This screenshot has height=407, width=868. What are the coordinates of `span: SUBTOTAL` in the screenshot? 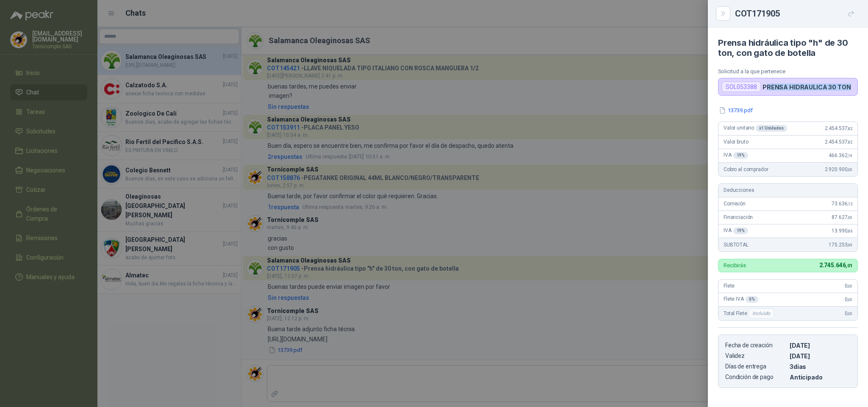 It's located at (736, 245).